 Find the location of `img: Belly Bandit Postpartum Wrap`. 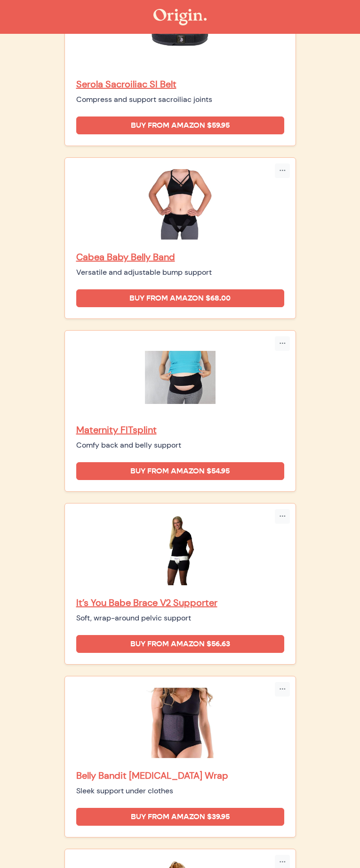

img: Belly Bandit Postpartum Wrap is located at coordinates (180, 723).